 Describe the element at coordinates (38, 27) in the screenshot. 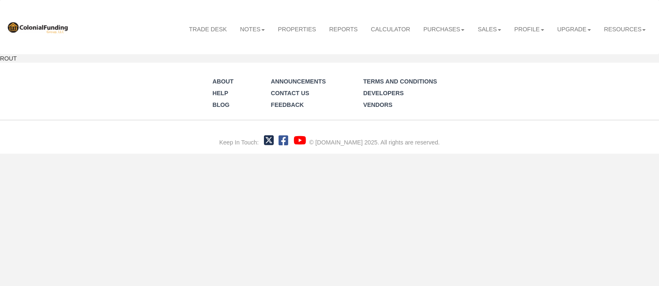

I see `img: 569736` at that location.